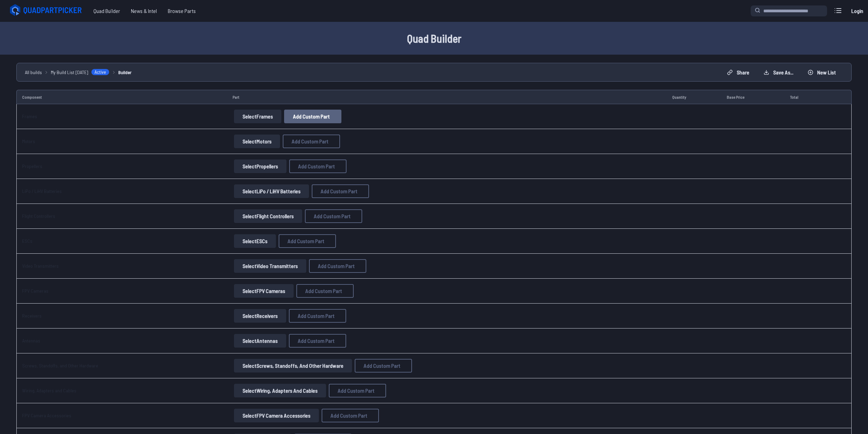  I want to click on h1: Quad Builder, so click(434, 38).